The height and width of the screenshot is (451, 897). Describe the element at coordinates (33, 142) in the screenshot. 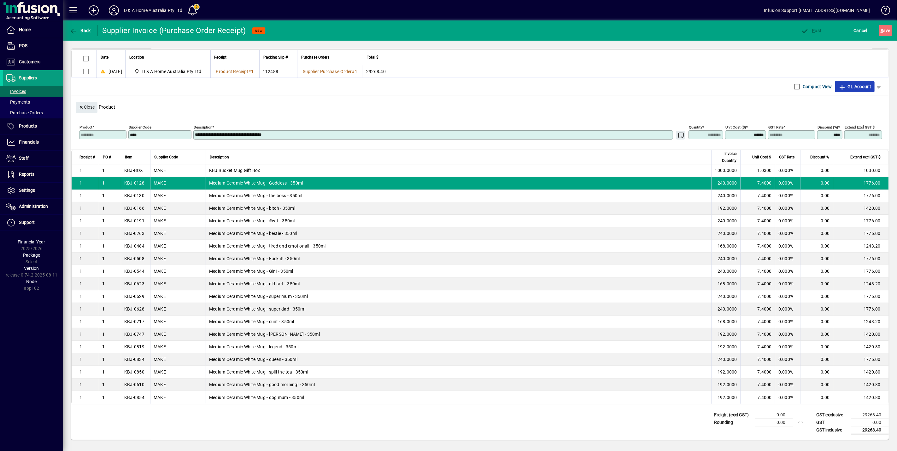

I see `a: Financials` at that location.